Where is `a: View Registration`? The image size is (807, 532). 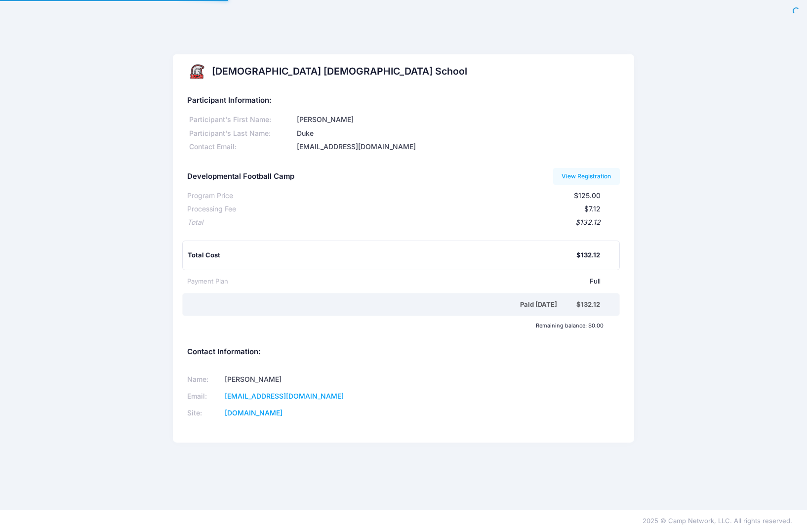 a: View Registration is located at coordinates (586, 176).